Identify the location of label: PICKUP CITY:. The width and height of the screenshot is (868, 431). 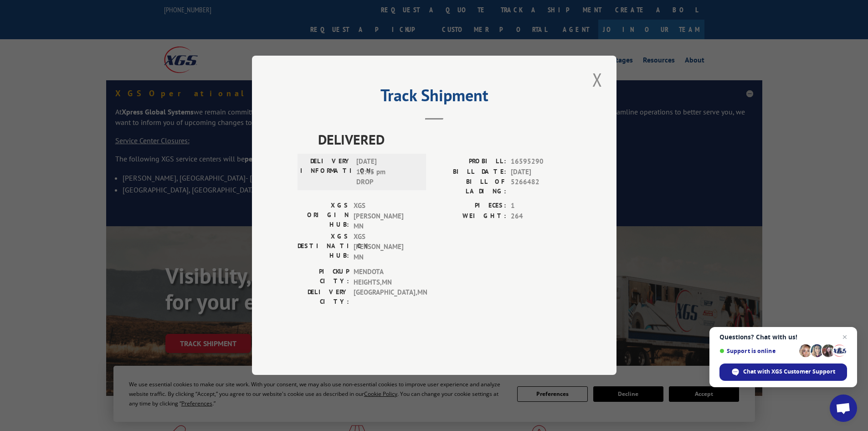
(323, 277).